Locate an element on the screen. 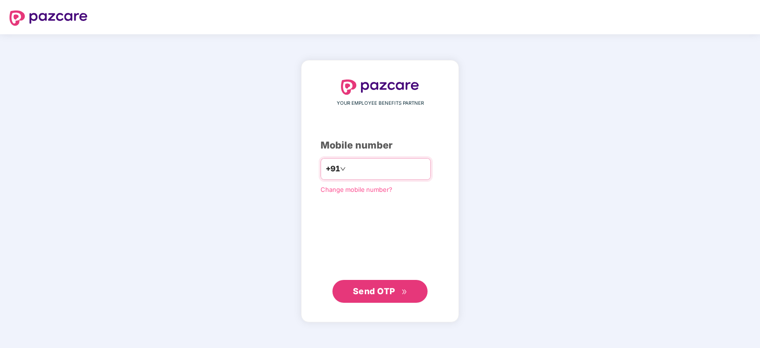  a: Change mobile number? is located at coordinates (356, 189).